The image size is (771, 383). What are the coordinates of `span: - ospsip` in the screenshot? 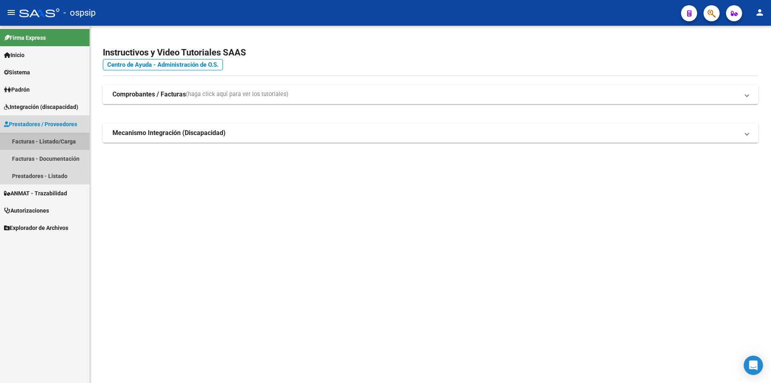 It's located at (79, 13).